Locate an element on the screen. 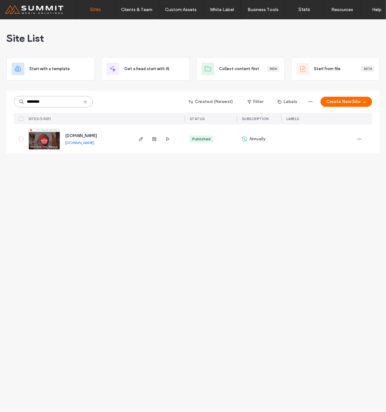  label: Resources is located at coordinates (342, 9).